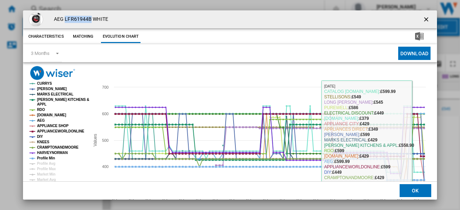 Image resolution: width=460 pixels, height=210 pixels. I want to click on button: Download, so click(415, 53).